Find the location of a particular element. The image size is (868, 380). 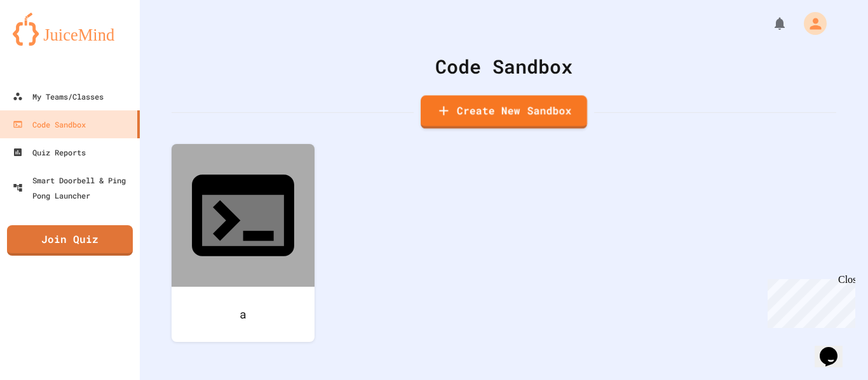

a: Join Quiz is located at coordinates (70, 241).